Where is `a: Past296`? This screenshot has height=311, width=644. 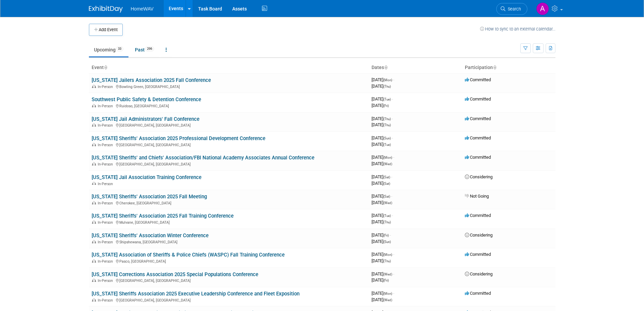 a: Past296 is located at coordinates (145, 49).